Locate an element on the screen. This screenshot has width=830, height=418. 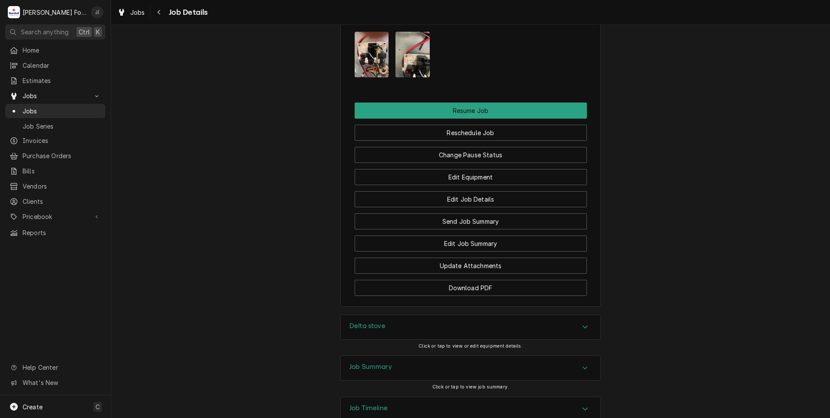
a: Home is located at coordinates (55, 50).